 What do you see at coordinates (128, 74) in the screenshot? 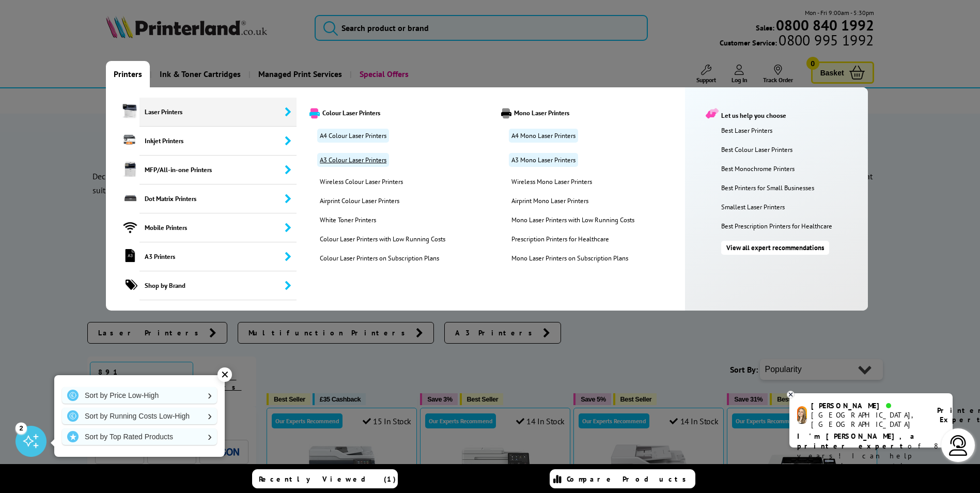
I see `a: Printers` at bounding box center [128, 74].